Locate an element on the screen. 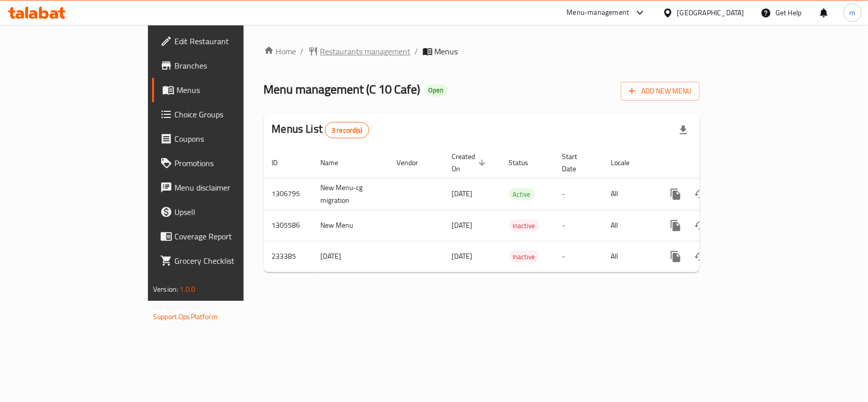  div: Export file is located at coordinates (684, 130).